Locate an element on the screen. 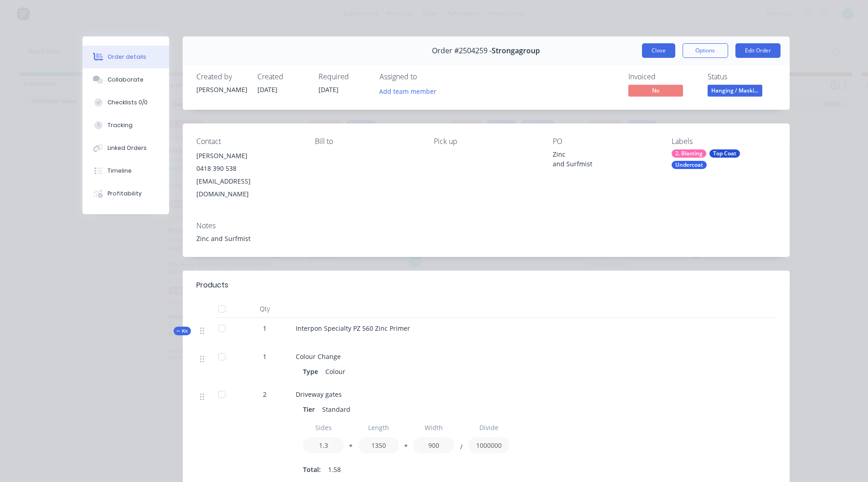 The width and height of the screenshot is (868, 482). div: Tracking is located at coordinates (120, 126).